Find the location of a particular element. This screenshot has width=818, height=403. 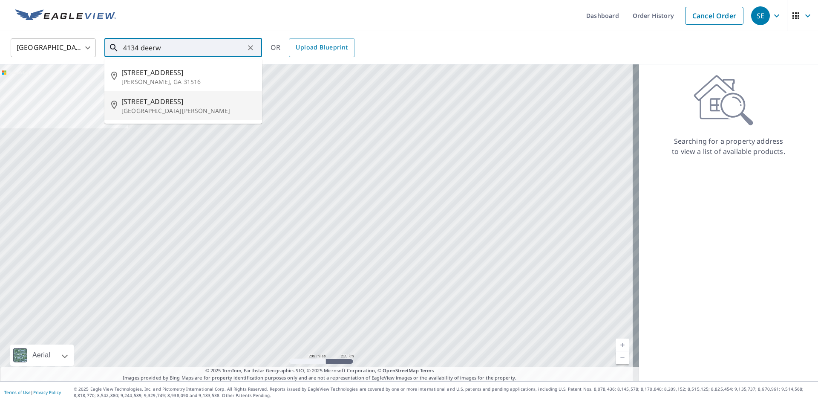

a: Terms is located at coordinates (427, 370).